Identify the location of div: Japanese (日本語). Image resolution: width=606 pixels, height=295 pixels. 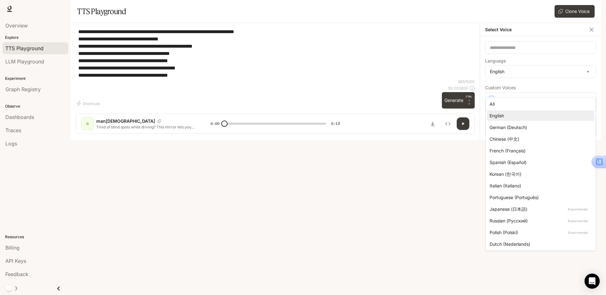
(539, 209).